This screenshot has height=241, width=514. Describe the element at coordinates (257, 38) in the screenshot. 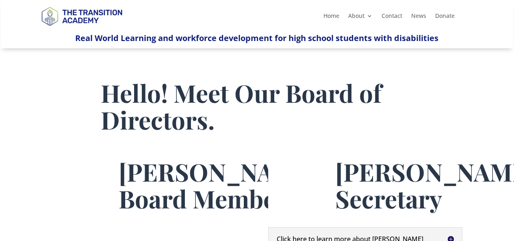

I see `span: Real World Learning and workforce development for high school students with disabilities` at that location.